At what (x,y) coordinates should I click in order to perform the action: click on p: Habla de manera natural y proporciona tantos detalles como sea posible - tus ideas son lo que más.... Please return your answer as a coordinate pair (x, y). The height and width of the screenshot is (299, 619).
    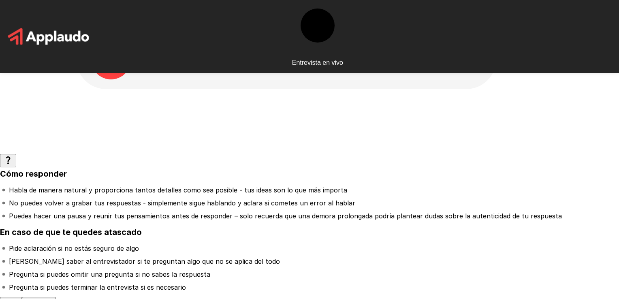
    Looking at the image, I should click on (178, 190).